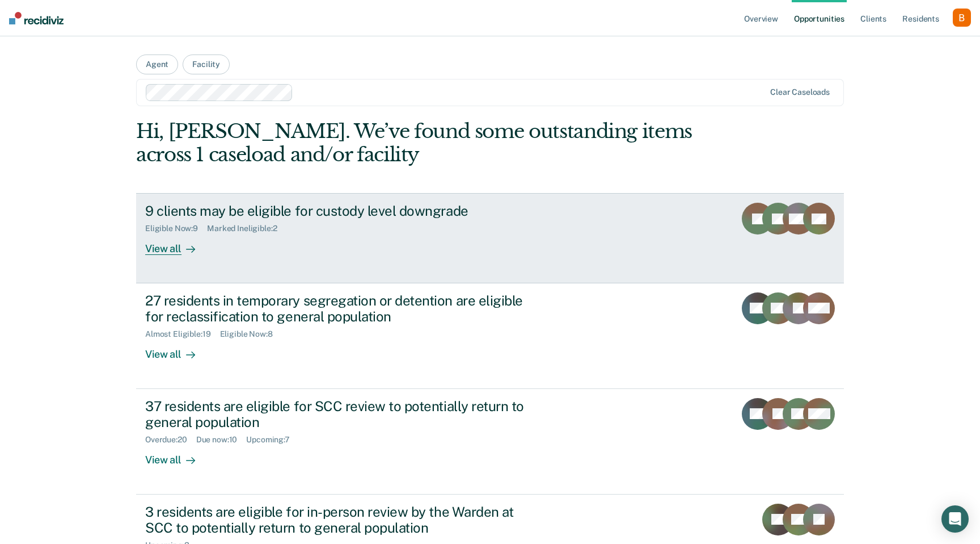 The height and width of the screenshot is (544, 980). Describe the element at coordinates (490, 336) in the screenshot. I see `a: 27 residents in temporary segregation or detention are eligible for reclassification to general p...` at that location.